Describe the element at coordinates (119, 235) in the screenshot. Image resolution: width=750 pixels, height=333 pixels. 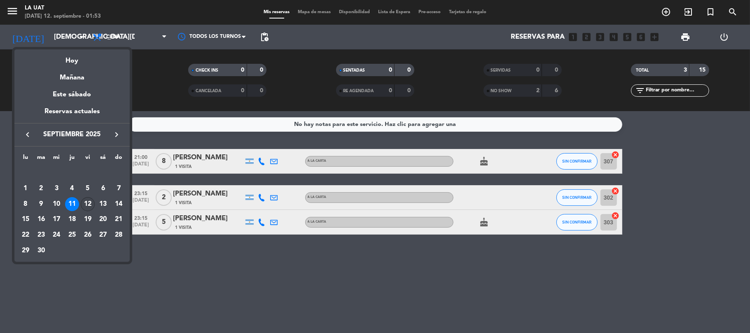
I see `div: 28` at that location.